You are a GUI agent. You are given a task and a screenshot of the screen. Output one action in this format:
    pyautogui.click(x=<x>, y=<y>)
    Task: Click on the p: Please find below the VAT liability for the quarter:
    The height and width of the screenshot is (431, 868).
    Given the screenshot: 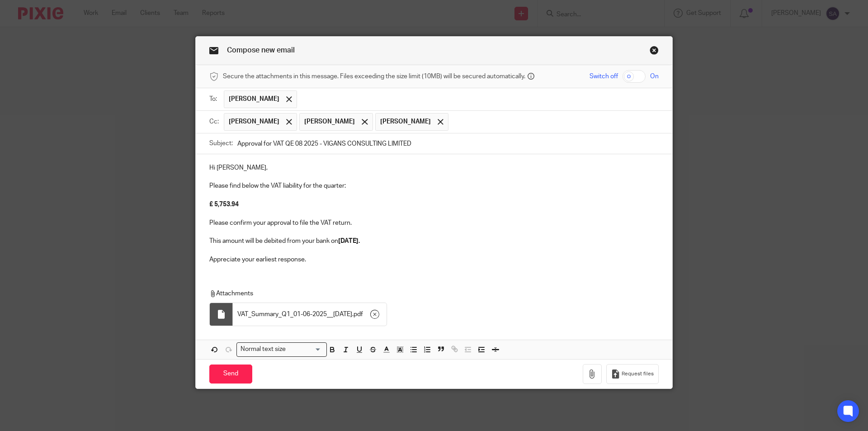 What is the action you would take?
    pyautogui.click(x=434, y=186)
    